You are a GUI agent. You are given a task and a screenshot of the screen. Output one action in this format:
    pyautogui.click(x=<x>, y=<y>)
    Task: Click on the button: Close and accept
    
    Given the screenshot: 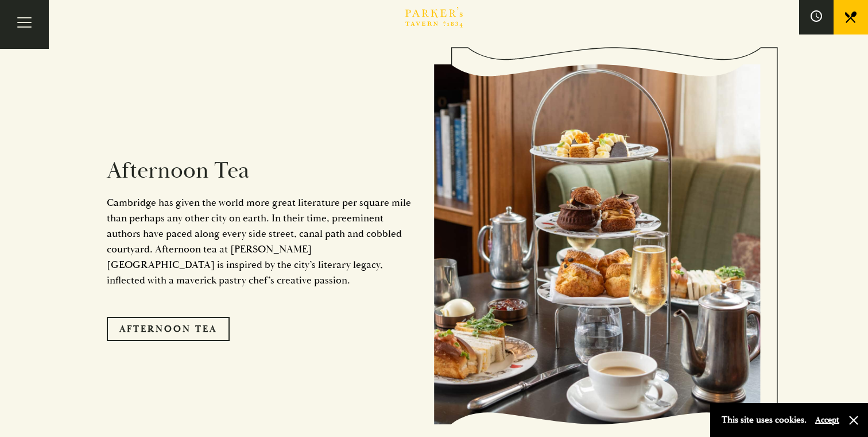 What is the action you would take?
    pyautogui.click(x=854, y=420)
    